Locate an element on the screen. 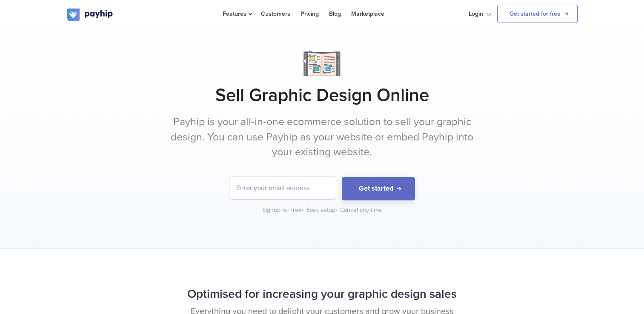  button: Get started is located at coordinates (379, 189).